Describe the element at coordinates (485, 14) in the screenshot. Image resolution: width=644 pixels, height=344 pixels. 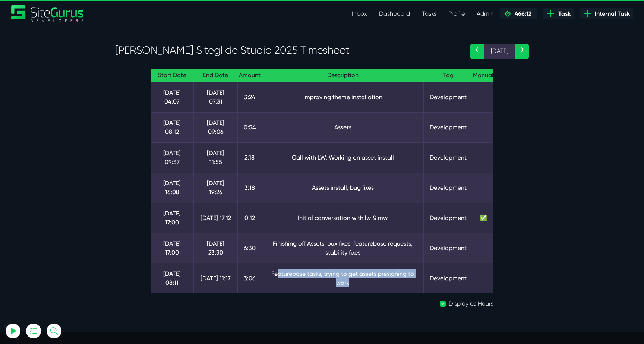
I see `a: Admin` at that location.